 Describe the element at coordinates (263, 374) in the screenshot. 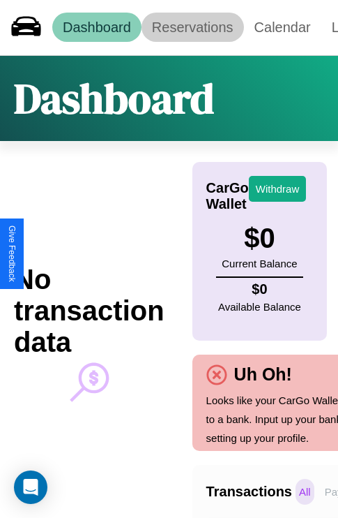

I see `h4: Uh Oh!` at that location.